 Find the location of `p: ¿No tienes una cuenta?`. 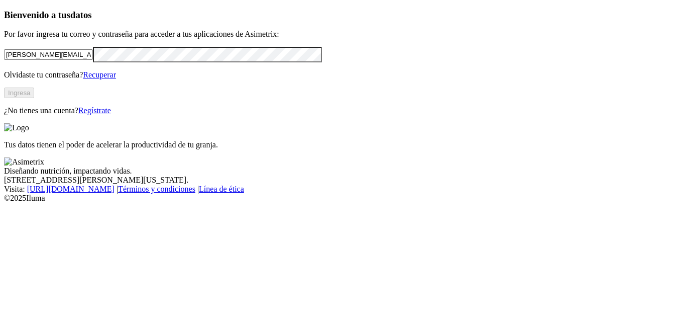

p: ¿No tienes una cuenta? is located at coordinates (341, 111).